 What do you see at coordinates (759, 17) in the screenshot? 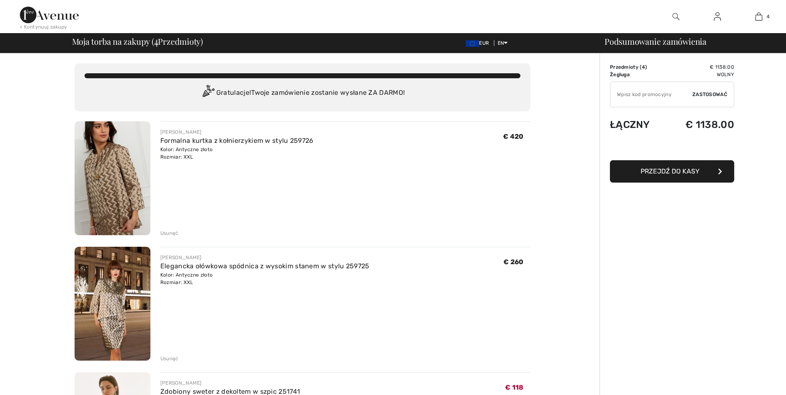
I see `a: 4` at bounding box center [759, 17].